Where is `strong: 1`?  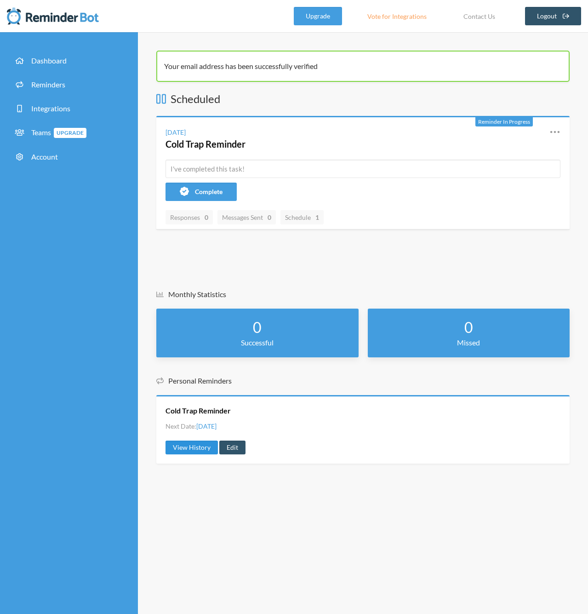 strong: 1 is located at coordinates (317, 217).